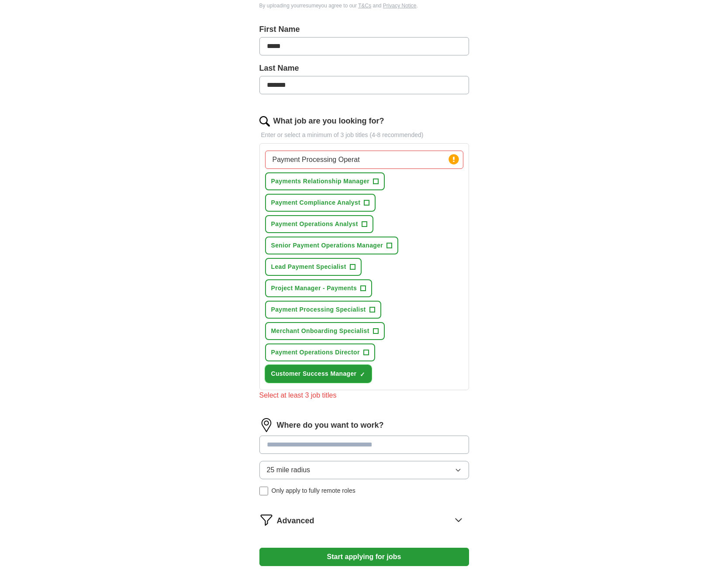  Describe the element at coordinates (316, 203) in the screenshot. I see `span: Payment Compliance Analyst` at that location.